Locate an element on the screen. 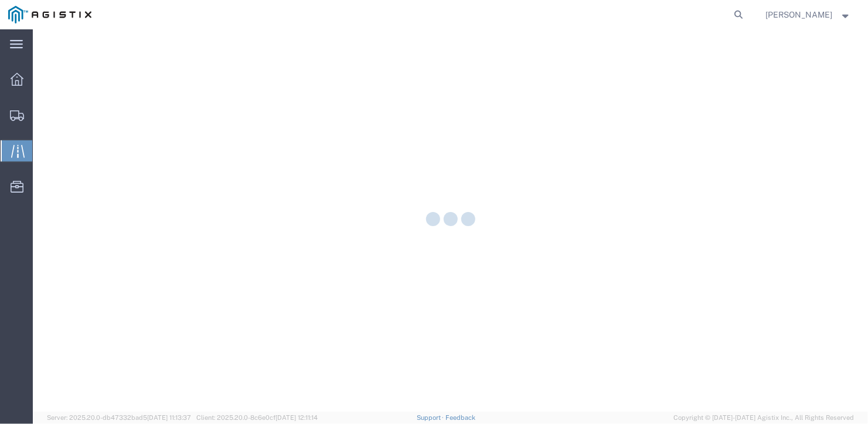  span: Server: 2025.20.0-db47332bad5 is located at coordinates (119, 417).